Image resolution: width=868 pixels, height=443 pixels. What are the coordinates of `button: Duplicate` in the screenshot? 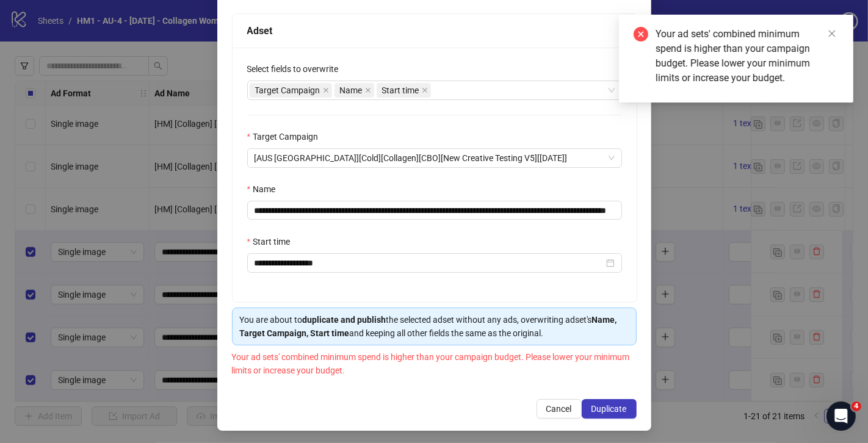 It's located at (609, 409).